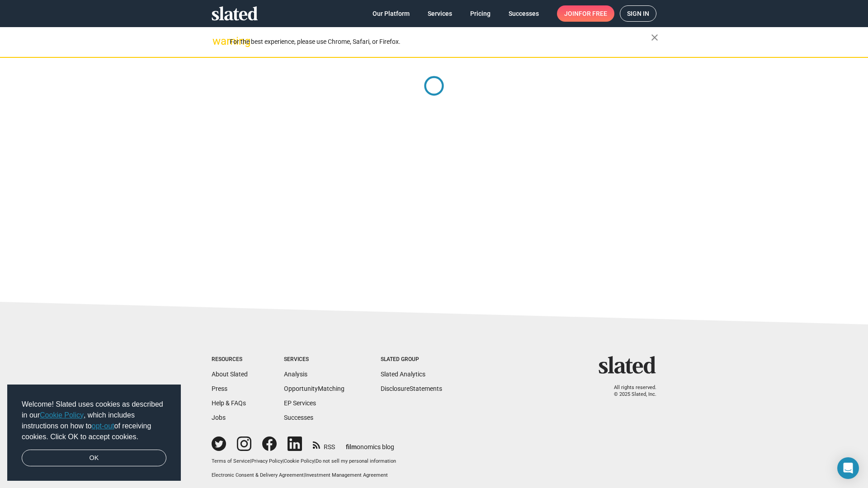  I want to click on a: Pricing, so click(480, 13).